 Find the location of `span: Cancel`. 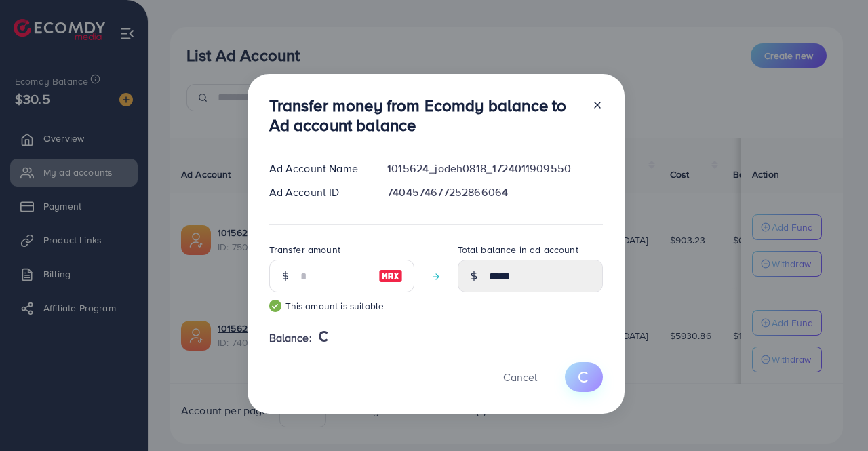

span: Cancel is located at coordinates (521, 378).